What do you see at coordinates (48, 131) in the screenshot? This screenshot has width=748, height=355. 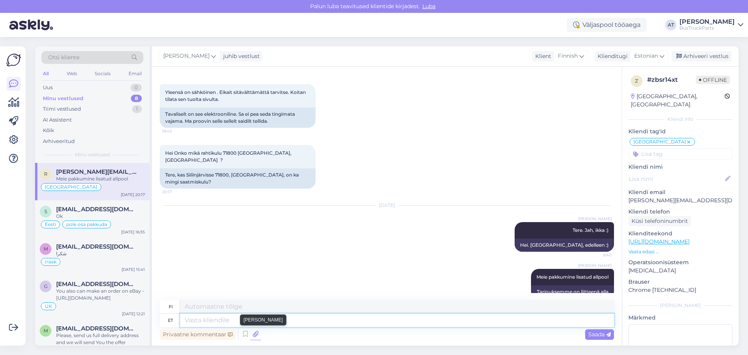 I see `div: Kõik` at bounding box center [48, 131].